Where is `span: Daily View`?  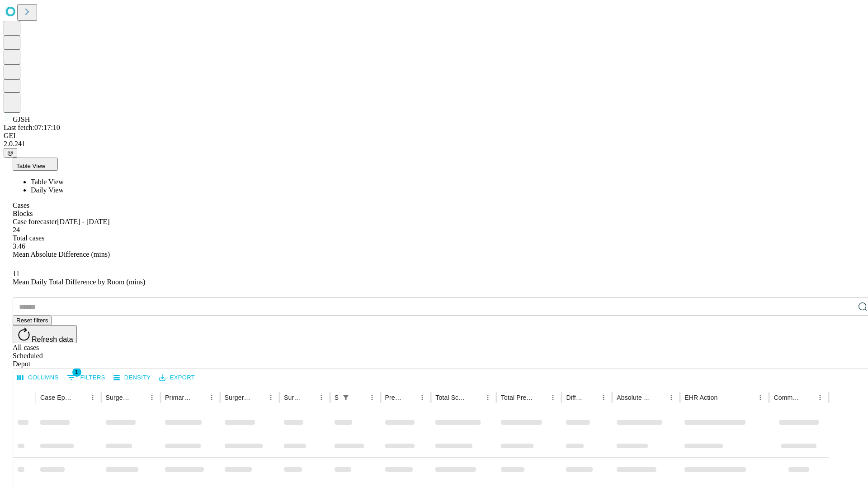
span: Daily View is located at coordinates (47, 190).